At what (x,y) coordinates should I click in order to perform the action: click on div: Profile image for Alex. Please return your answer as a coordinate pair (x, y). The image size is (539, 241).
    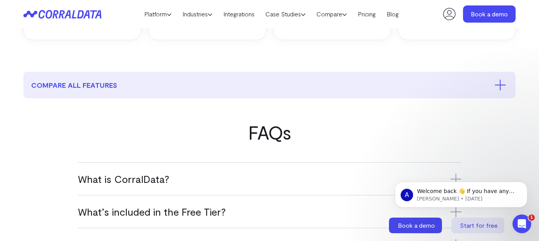
    Looking at the image, I should click on (24, 30).